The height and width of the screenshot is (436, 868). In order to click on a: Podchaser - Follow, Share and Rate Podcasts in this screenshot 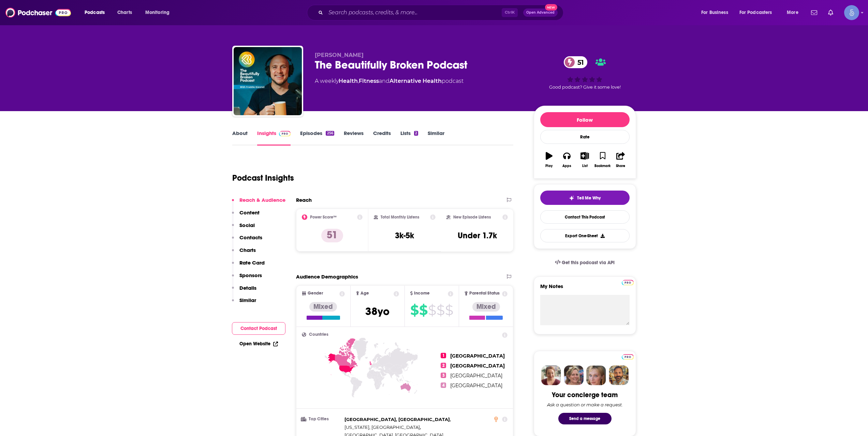, I will do `click(38, 13)`.